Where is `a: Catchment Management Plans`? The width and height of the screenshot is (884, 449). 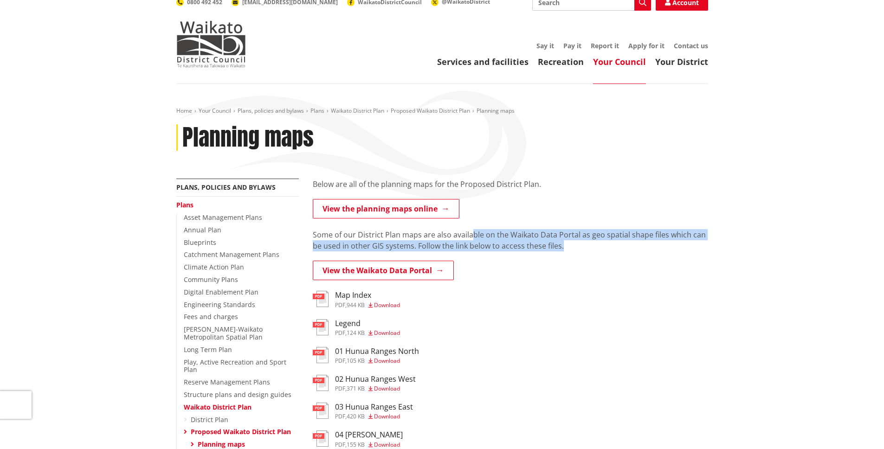
a: Catchment Management Plans is located at coordinates (232, 254).